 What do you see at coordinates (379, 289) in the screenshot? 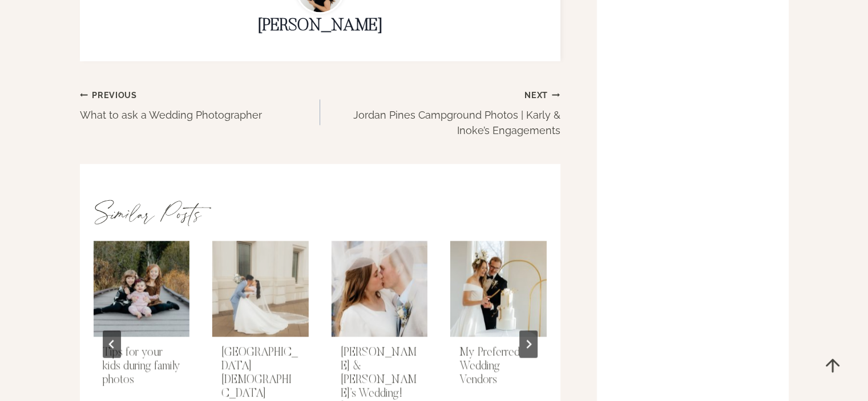
I see `img: Ashlynn & Kyle’s Wedding! Saratoga Springs Temple` at bounding box center [379, 289].